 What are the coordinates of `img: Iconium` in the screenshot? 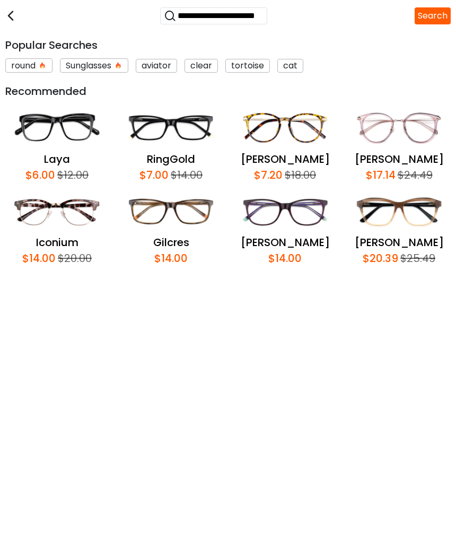 It's located at (57, 211).